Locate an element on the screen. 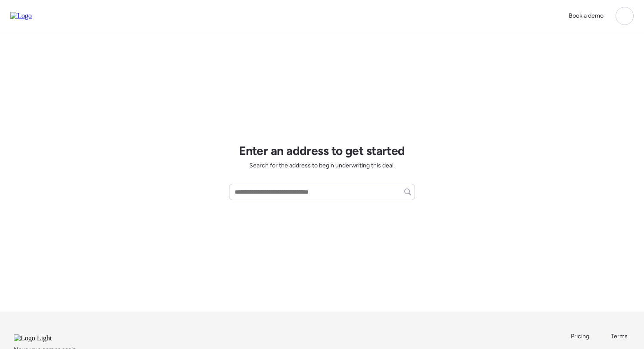 The width and height of the screenshot is (644, 349). img: Logo Light is located at coordinates (44, 338).